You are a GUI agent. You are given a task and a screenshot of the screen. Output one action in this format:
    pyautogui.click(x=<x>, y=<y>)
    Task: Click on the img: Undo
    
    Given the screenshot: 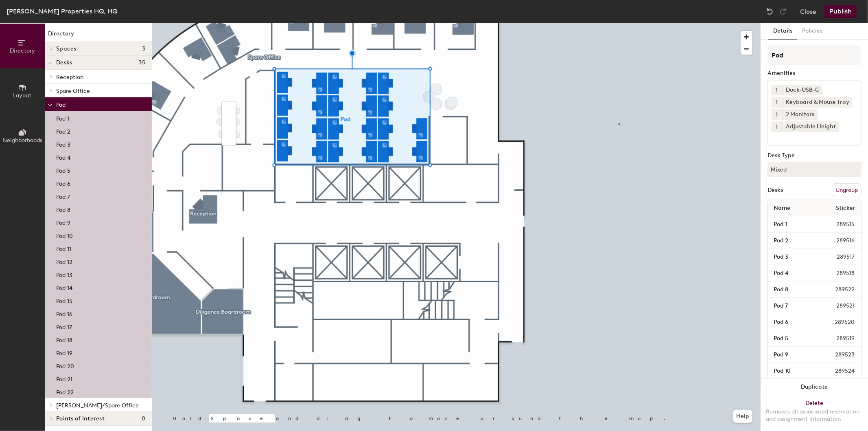 What is the action you would take?
    pyautogui.click(x=770, y=11)
    